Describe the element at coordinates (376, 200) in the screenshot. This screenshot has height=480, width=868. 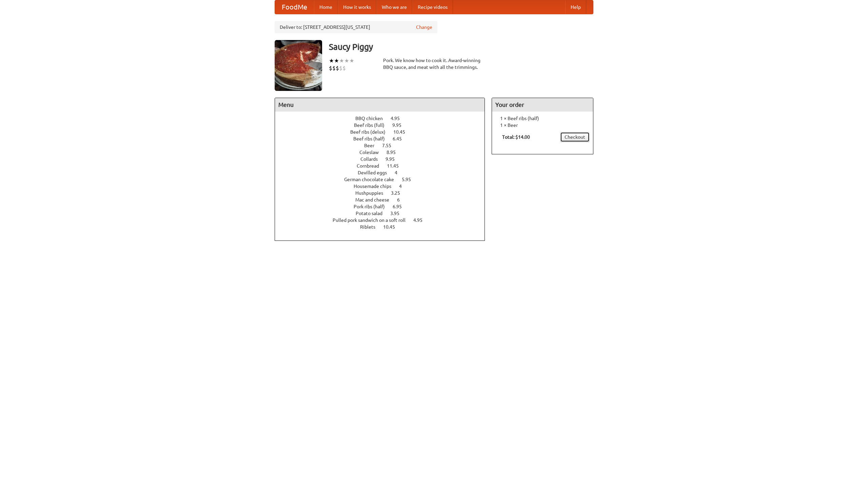
I see `span: Mac and cheese` at that location.